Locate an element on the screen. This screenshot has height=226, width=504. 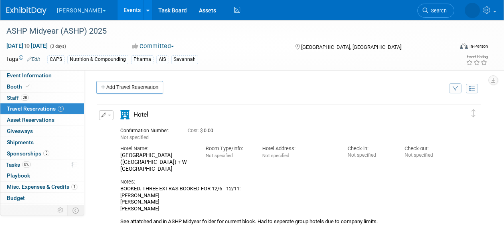
a: Tasks0% is located at coordinates (42, 165).